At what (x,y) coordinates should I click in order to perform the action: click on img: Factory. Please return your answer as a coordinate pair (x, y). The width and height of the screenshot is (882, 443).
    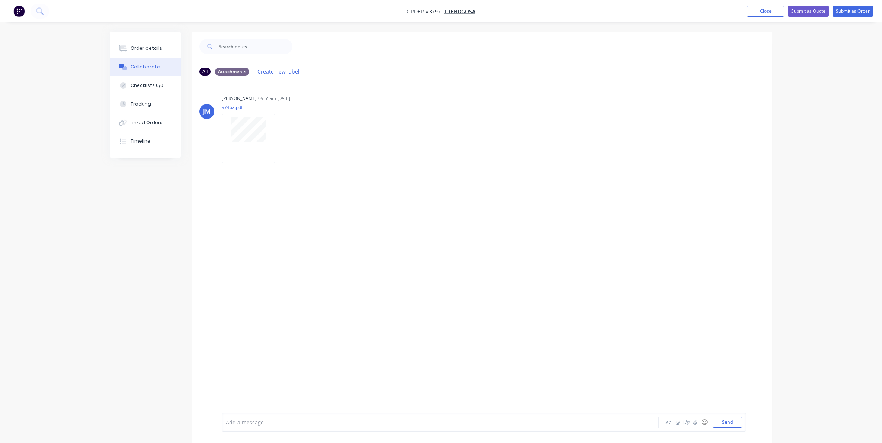
    Looking at the image, I should click on (19, 11).